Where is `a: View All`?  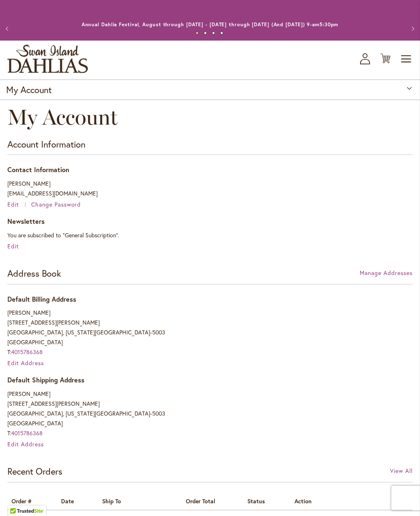
a: View All is located at coordinates (401, 471).